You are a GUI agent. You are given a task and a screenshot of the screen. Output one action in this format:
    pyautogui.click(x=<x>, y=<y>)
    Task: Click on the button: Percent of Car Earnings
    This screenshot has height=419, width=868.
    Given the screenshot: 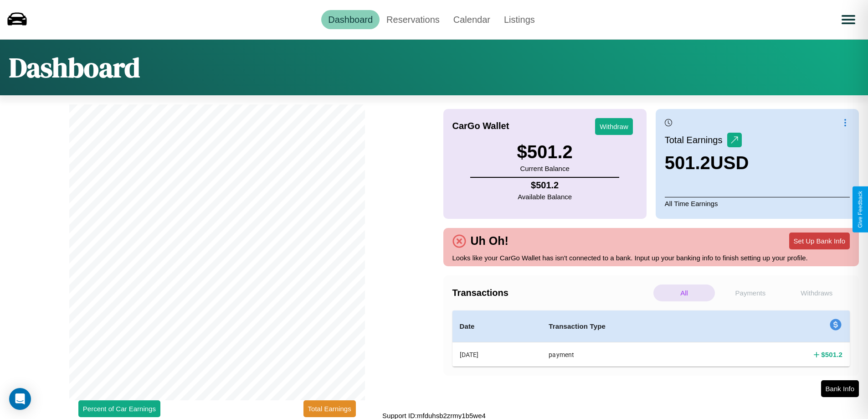 What is the action you would take?
    pyautogui.click(x=120, y=409)
    